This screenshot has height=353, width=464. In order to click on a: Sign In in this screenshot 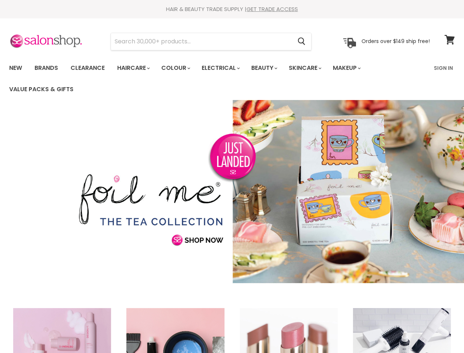, I will do `click(444, 68)`.